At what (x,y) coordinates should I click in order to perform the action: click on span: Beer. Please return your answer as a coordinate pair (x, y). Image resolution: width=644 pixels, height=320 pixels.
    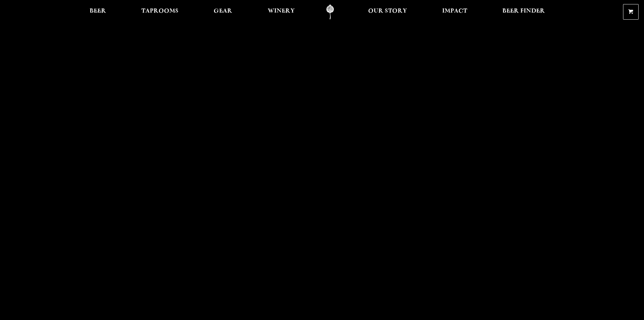
    Looking at the image, I should click on (98, 11).